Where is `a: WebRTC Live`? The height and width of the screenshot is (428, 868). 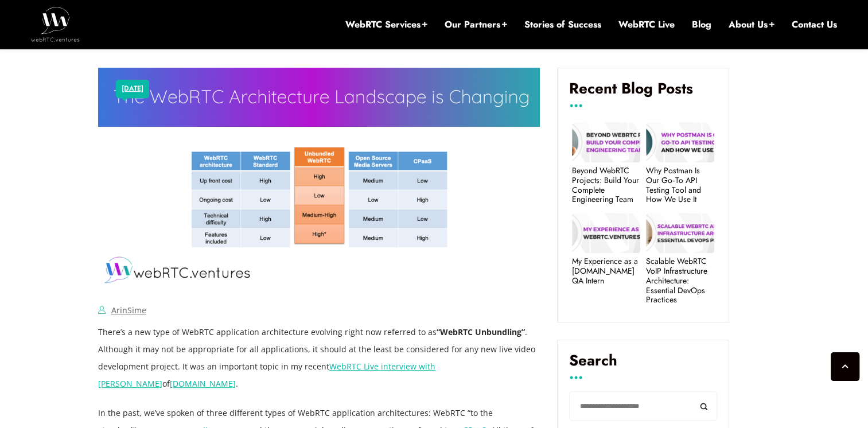 a: WebRTC Live is located at coordinates (647, 25).